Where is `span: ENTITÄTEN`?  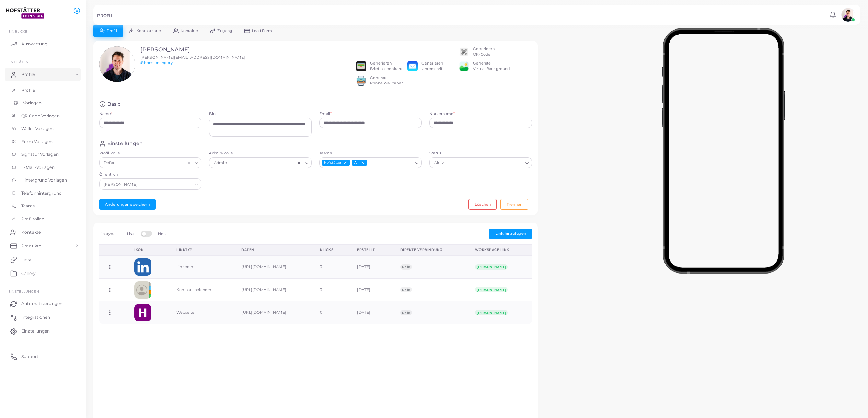
span: ENTITÄTEN is located at coordinates (18, 62).